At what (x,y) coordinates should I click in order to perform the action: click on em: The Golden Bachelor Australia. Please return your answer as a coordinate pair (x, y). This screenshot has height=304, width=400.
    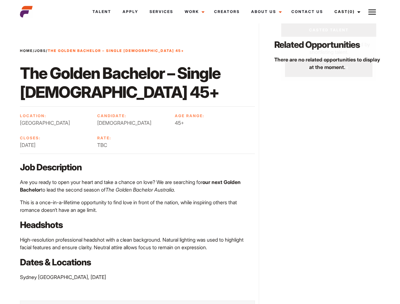
    Looking at the image, I should click on (140, 190).